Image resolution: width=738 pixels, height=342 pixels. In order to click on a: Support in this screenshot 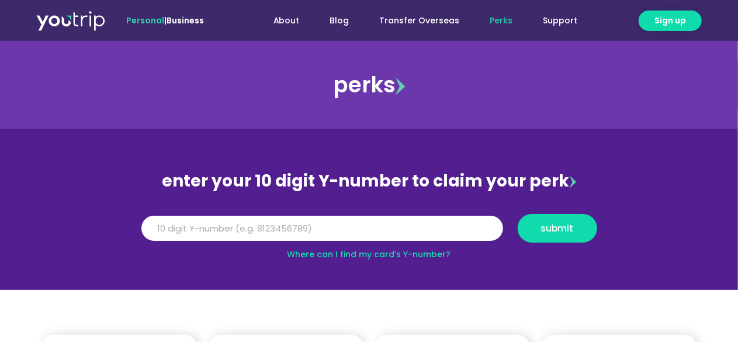, I will do `click(561, 20)`.